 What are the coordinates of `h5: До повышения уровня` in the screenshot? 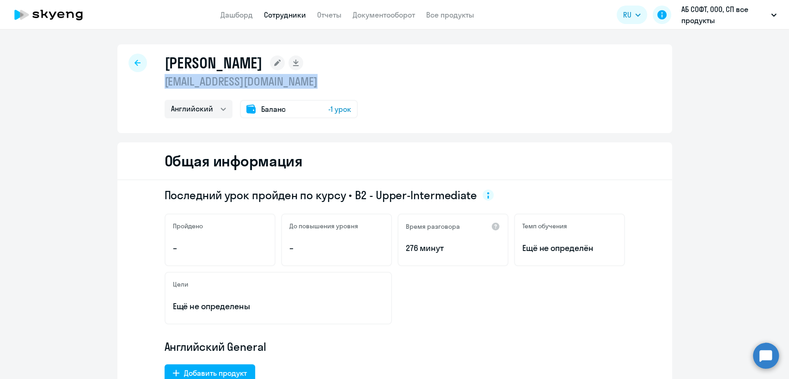 It's located at (324, 226).